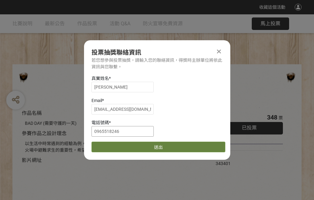 The height and width of the screenshot is (200, 314). I want to click on div: BAD DAY (需要守護的一天), so click(111, 123).